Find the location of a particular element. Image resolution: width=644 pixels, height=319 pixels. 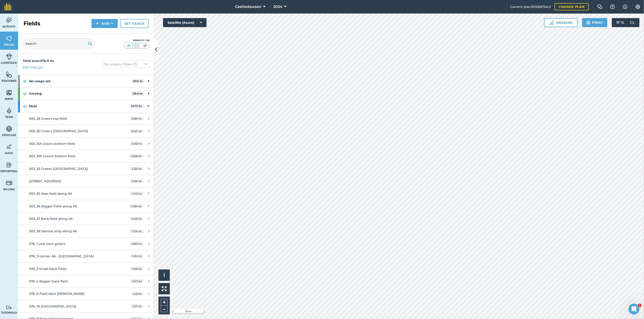

button: Measure is located at coordinates (561, 22).